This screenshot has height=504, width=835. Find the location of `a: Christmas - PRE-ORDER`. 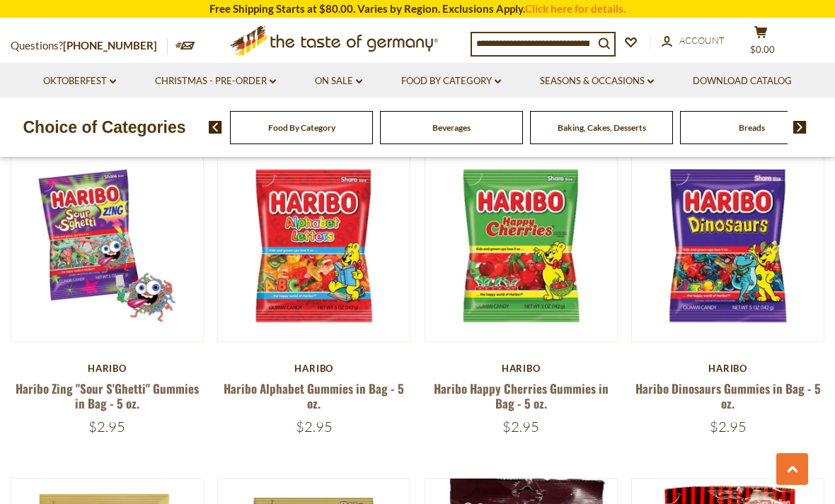

a: Christmas - PRE-ORDER is located at coordinates (215, 81).